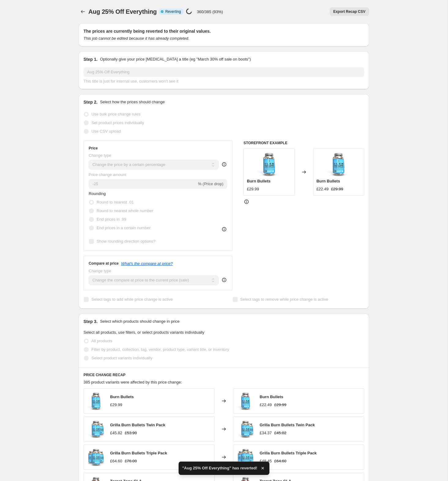 This screenshot has height=481, width=448. What do you see at coordinates (350, 11) in the screenshot?
I see `span: Export Recap CSV` at bounding box center [350, 11].